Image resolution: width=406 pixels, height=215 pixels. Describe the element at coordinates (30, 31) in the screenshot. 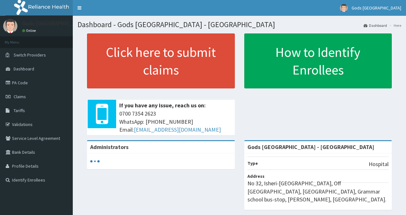

I see `a: Online` at that location.